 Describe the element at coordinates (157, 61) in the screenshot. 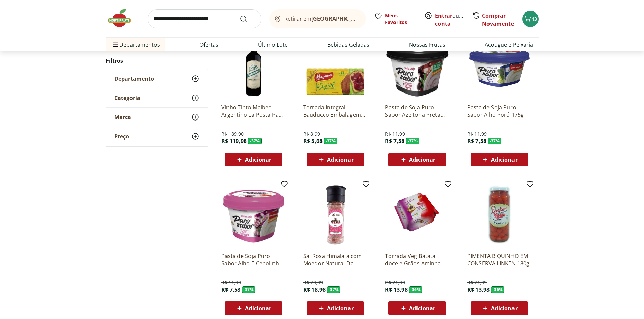

I see `h2: Filtros` at that location.